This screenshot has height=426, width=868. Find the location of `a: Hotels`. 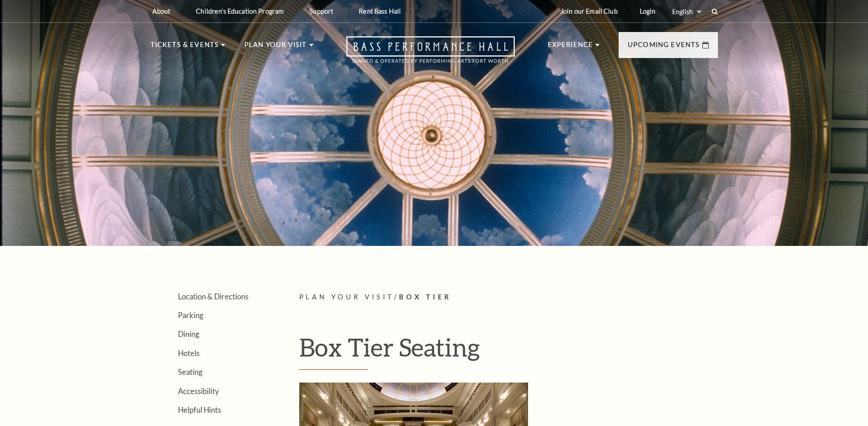

a: Hotels is located at coordinates (188, 353).